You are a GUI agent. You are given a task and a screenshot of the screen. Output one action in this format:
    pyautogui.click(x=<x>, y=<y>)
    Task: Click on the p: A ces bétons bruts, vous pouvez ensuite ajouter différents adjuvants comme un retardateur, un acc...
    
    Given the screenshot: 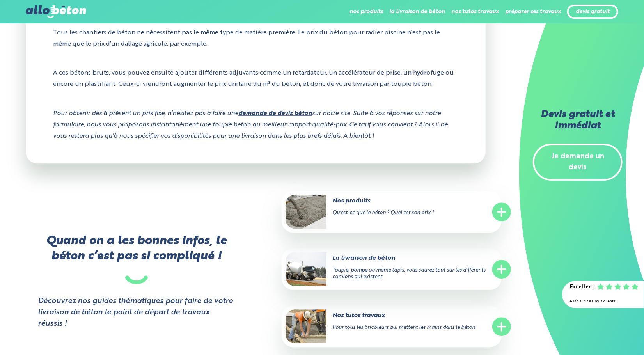 What is the action you would take?
    pyautogui.click(x=255, y=79)
    